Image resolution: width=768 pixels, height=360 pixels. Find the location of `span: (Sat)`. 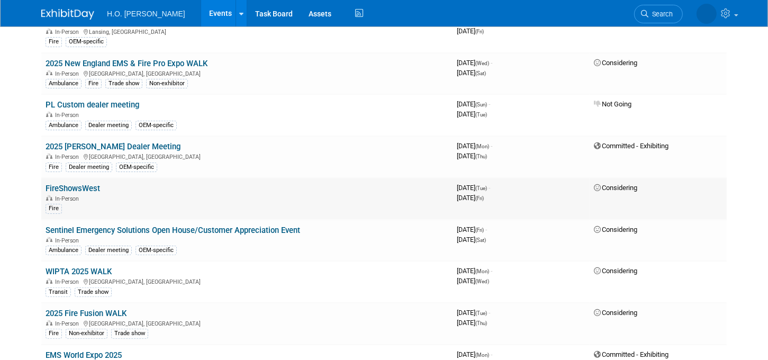

span: (Sat) is located at coordinates (481, 73).